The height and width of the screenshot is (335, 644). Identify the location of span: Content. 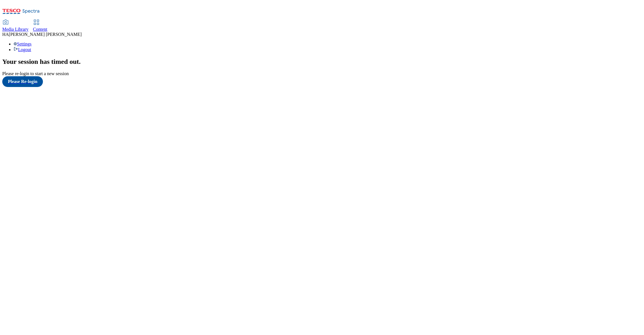
(40, 29).